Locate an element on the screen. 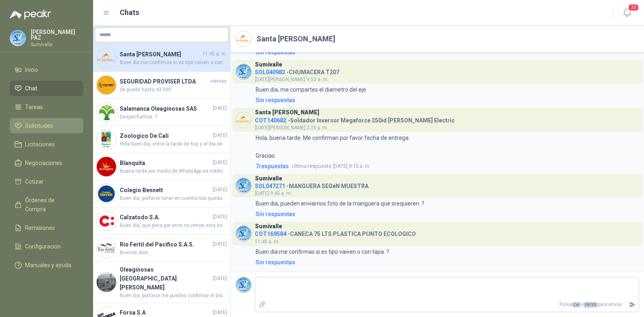  a: Company LogoSEGURIDAD PROVISER LTDAviernesSe puede hasta 43.000 is located at coordinates (161, 85).